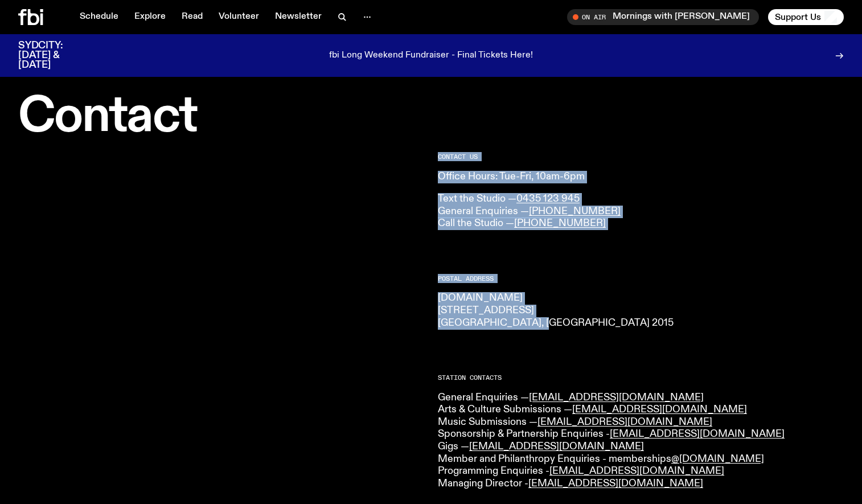 This screenshot has width=862, height=504. Describe the element at coordinates (641, 441) in the screenshot. I see `p: General Enquiries — Arts & Culture Submissions — Music Submissions — Sponsorship & Partnership En...` at that location.